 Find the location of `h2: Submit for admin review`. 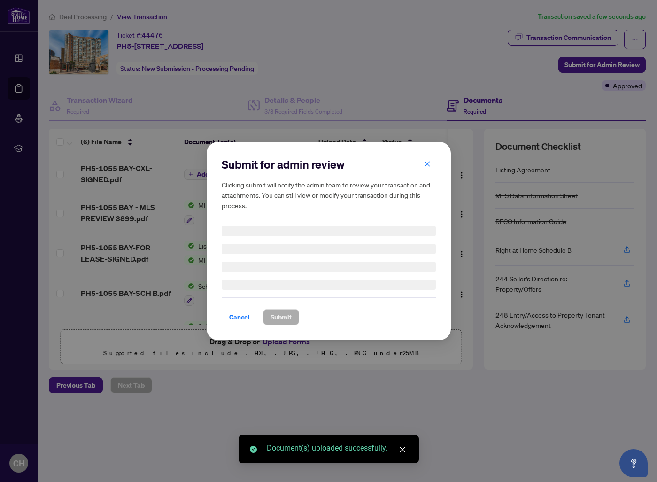

h2: Submit for admin review is located at coordinates (329, 164).